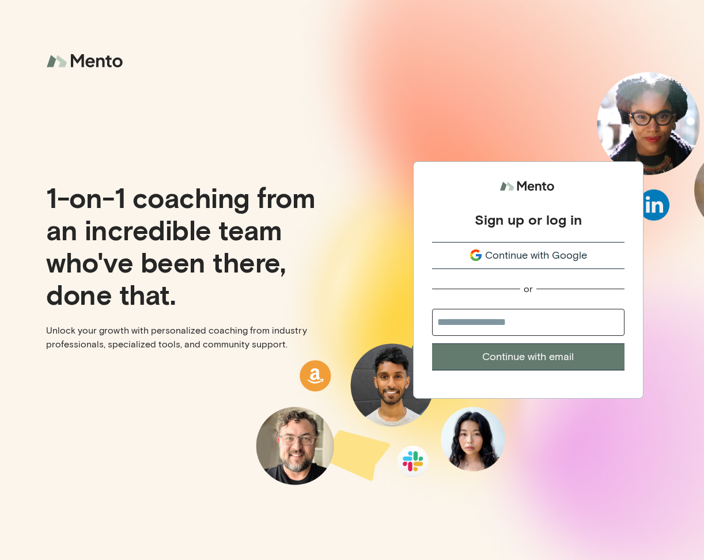  I want to click on button: Continue with email, so click(528, 356).